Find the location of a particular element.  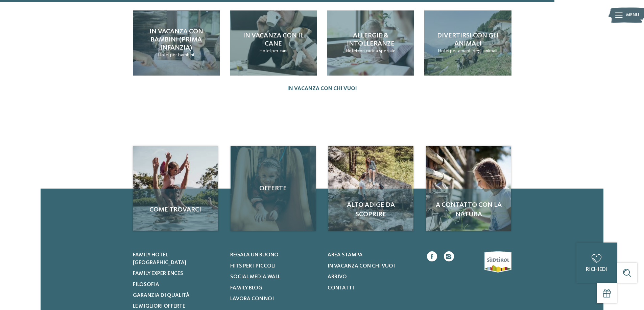

a: Hotel con spa per bambini: è tempo di coccole! Allergie & intolleranze Hotel con cucina speciale is located at coordinates (371, 43).